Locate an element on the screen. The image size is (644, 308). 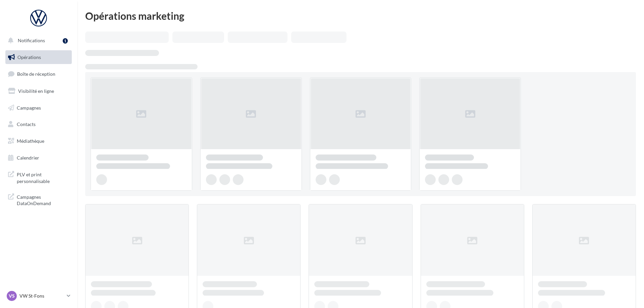
a: Boîte de réception is located at coordinates (39, 73).